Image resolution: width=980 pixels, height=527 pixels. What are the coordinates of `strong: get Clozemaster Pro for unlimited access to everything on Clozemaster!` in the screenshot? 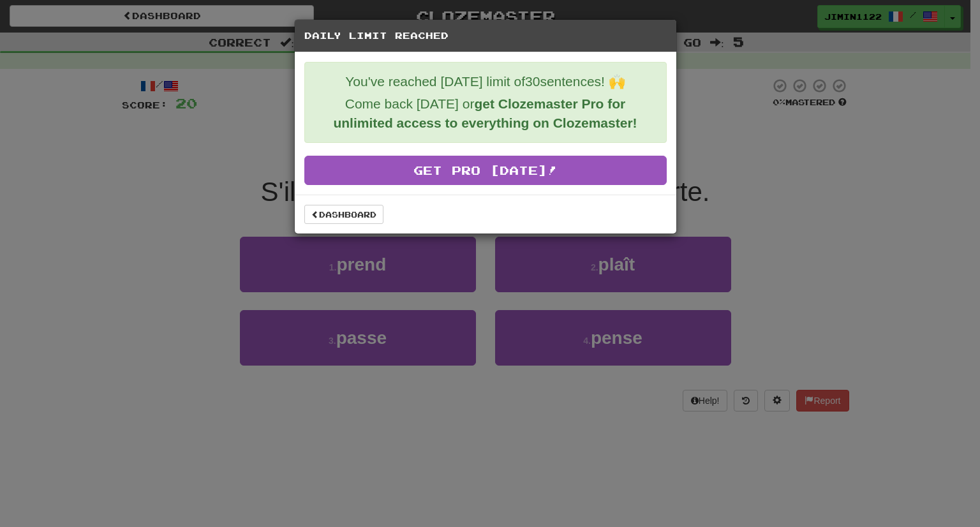 It's located at (485, 113).